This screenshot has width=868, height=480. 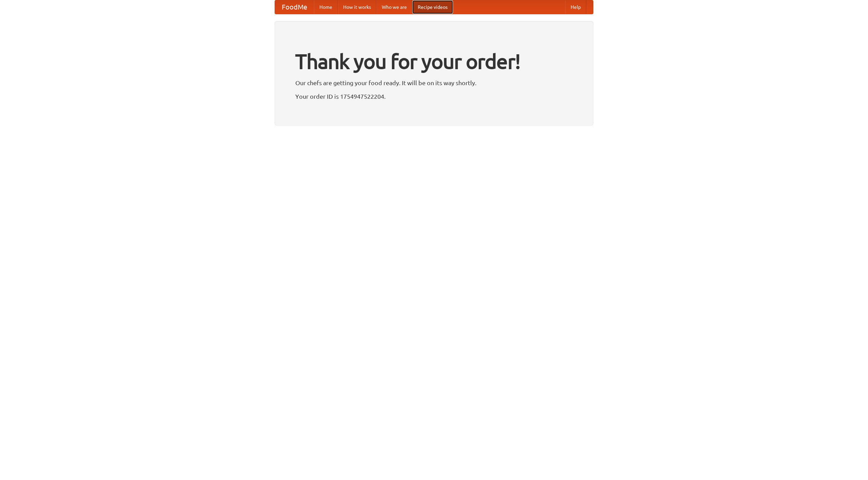 What do you see at coordinates (434, 83) in the screenshot?
I see `p: Our chefs are getting your food ready. It will be on its way shortly.` at bounding box center [434, 83].